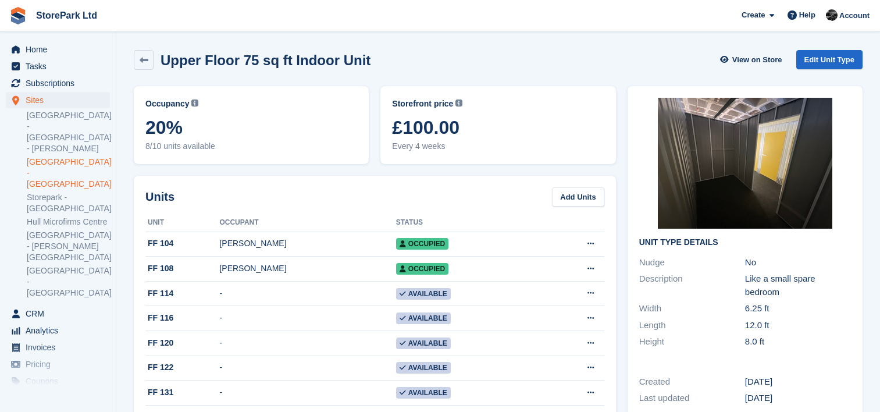 The width and height of the screenshot is (880, 412). I want to click on div: Nudge, so click(692, 262).